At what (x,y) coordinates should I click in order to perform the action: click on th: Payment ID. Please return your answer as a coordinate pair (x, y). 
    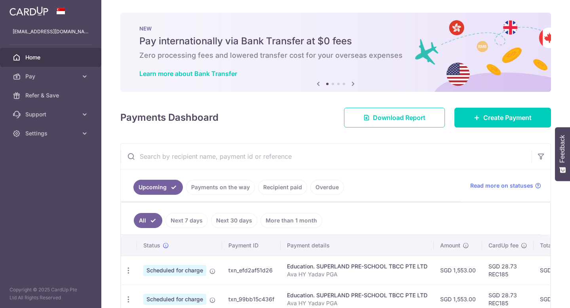
    Looking at the image, I should click on (251, 245).